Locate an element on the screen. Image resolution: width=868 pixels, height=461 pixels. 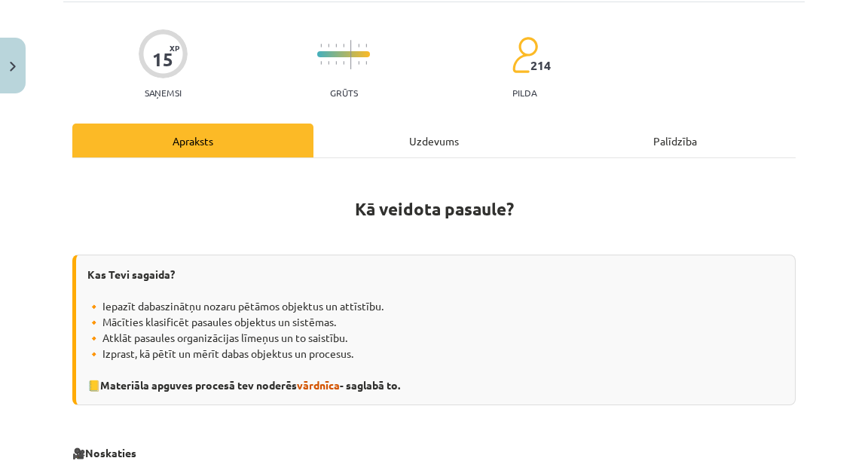
span: XP is located at coordinates (174, 48).